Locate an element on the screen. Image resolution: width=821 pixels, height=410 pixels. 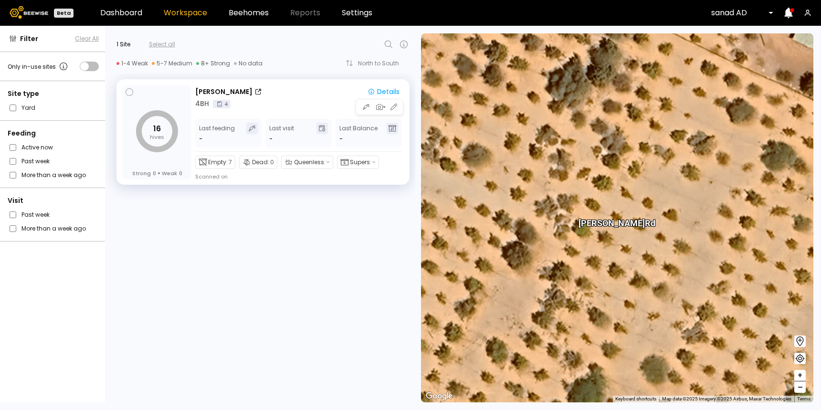
a: Terms (opens in new tab) is located at coordinates (803, 398).